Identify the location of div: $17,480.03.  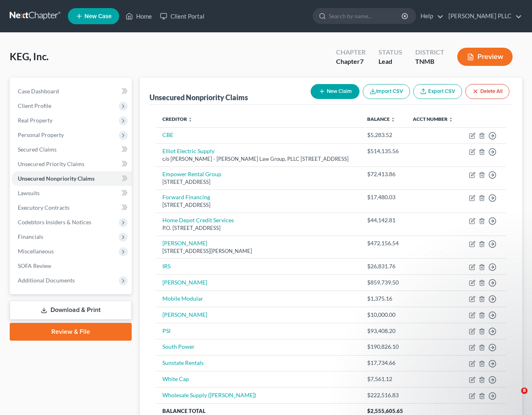
(383, 197).